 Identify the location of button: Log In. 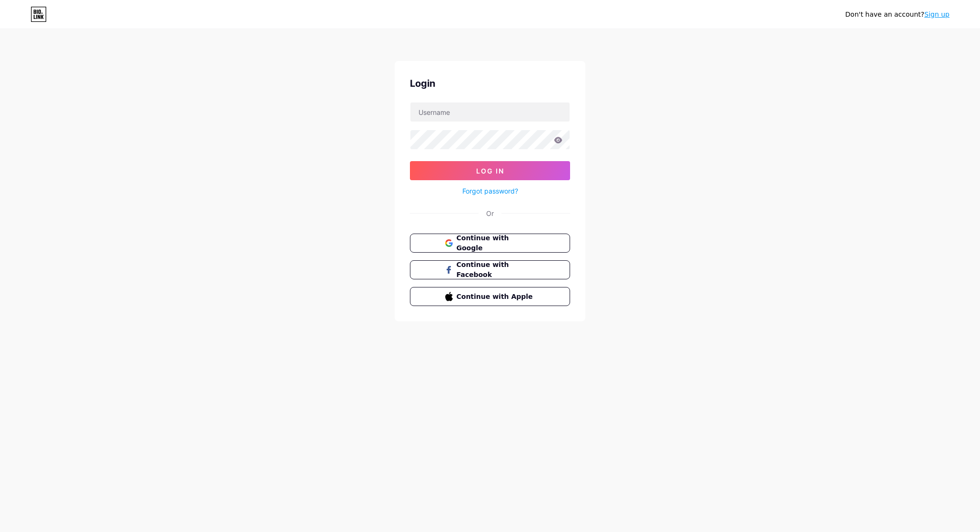
(490, 171).